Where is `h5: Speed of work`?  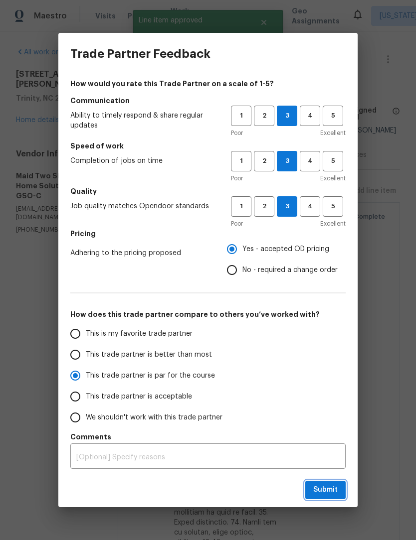
h5: Speed of work is located at coordinates (208, 146).